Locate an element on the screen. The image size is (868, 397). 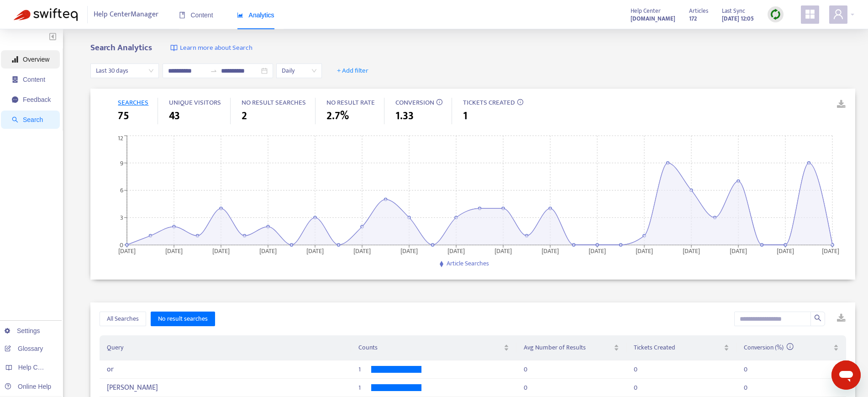
span: Search is located at coordinates (33, 120).